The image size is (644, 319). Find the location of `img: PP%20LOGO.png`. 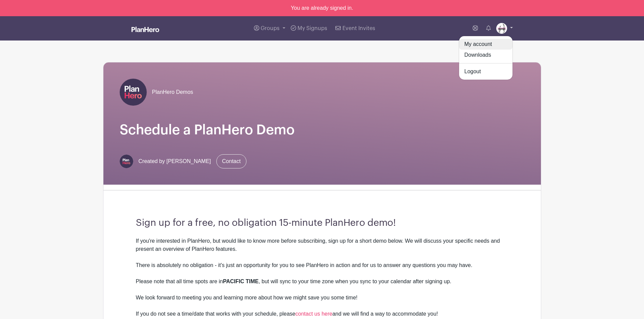

img: PP%20LOGO.png is located at coordinates (501, 28).